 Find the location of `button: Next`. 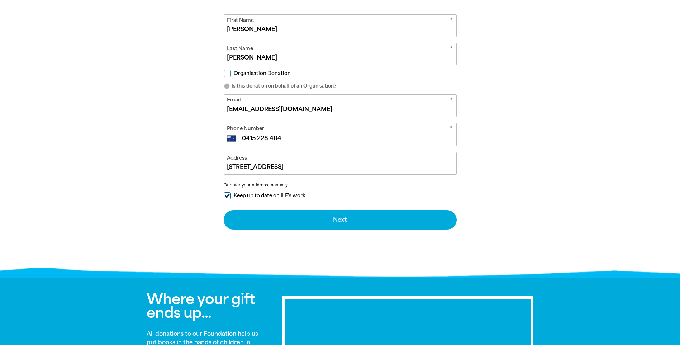

button: Next is located at coordinates (340, 220).